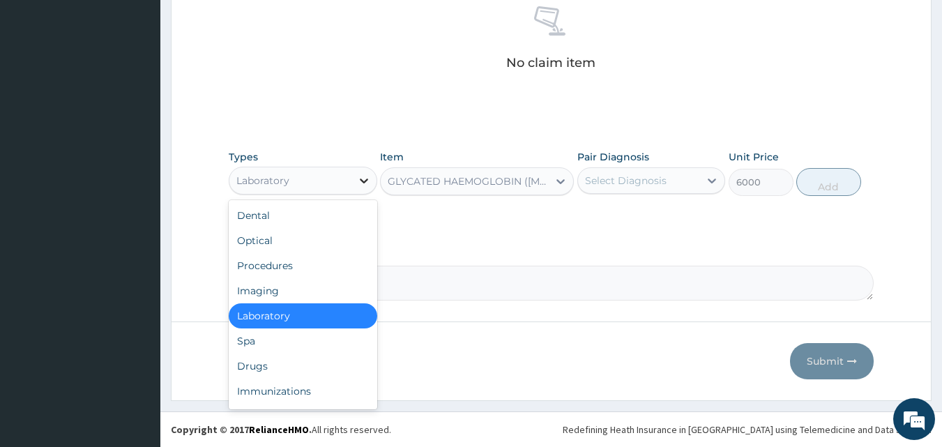 The height and width of the screenshot is (447, 942). Describe the element at coordinates (137, 205) in the screenshot. I see `span: We're online!` at that location.